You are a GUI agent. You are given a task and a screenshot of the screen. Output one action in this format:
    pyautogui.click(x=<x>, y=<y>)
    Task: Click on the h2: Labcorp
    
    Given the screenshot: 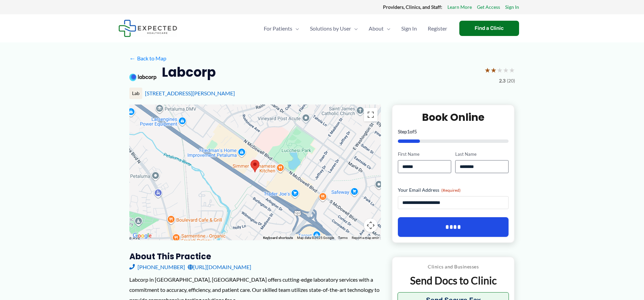 What is the action you would take?
    pyautogui.click(x=189, y=72)
    